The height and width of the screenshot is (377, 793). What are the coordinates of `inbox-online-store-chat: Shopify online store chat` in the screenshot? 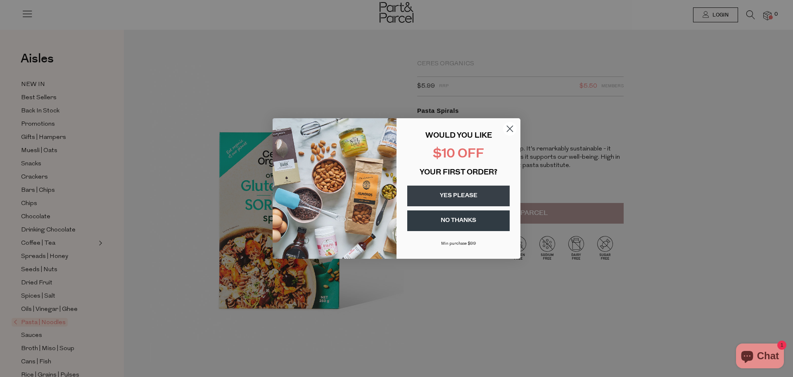 It's located at (760, 356).